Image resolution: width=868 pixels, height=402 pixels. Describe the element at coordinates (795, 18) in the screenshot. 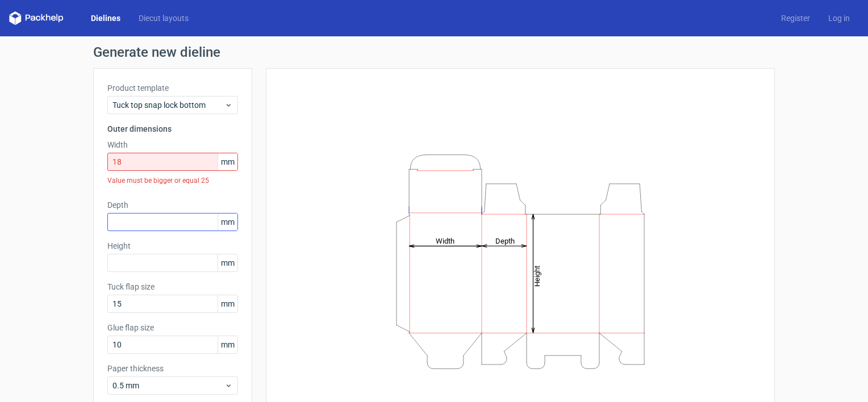

I see `a: Register` at that location.